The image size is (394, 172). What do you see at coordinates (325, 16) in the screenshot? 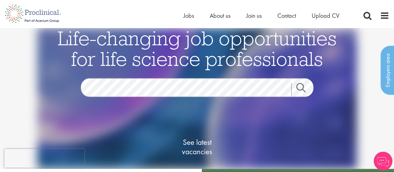
I see `a: Upload CV` at bounding box center [325, 16].